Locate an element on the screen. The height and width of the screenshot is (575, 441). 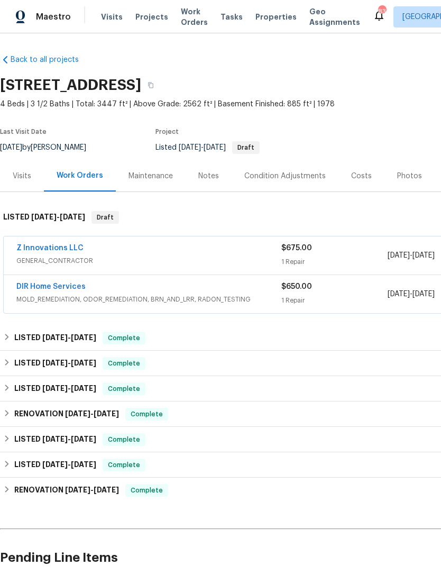
span: $650.00 is located at coordinates (297, 287).